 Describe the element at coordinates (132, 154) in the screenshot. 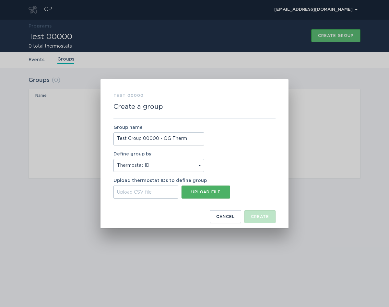

I see `label: Define group by` at that location.